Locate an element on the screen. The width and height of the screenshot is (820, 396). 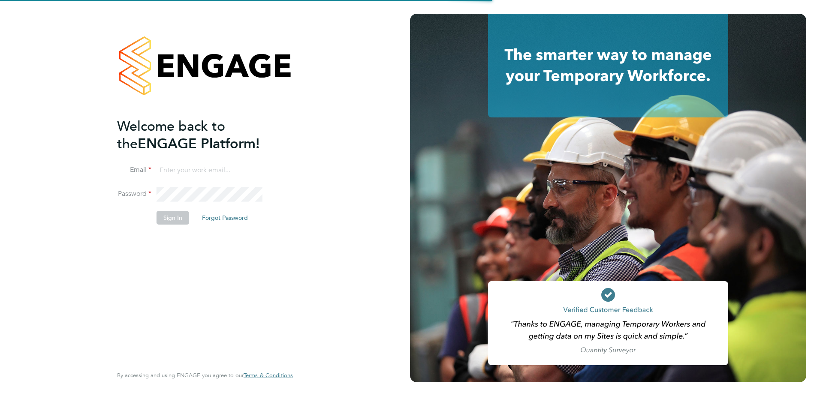
span: By accessing and using ENGAGE you agree to our is located at coordinates (205, 375).